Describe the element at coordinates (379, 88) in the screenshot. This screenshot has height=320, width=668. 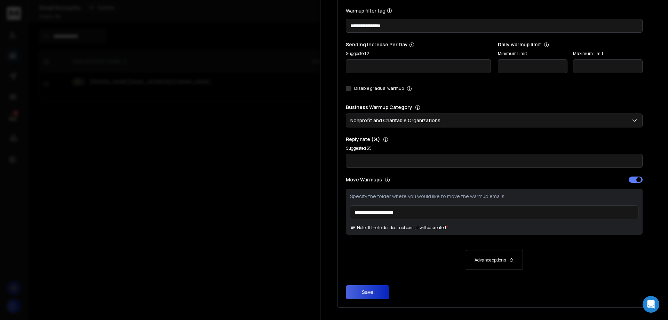
I see `label: Disable gradual warmup` at that location.